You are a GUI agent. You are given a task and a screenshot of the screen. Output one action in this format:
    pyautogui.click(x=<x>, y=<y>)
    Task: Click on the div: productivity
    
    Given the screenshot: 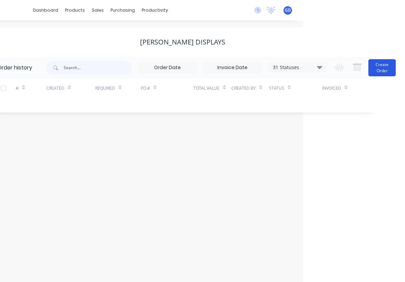 What is the action you would take?
    pyautogui.click(x=155, y=10)
    